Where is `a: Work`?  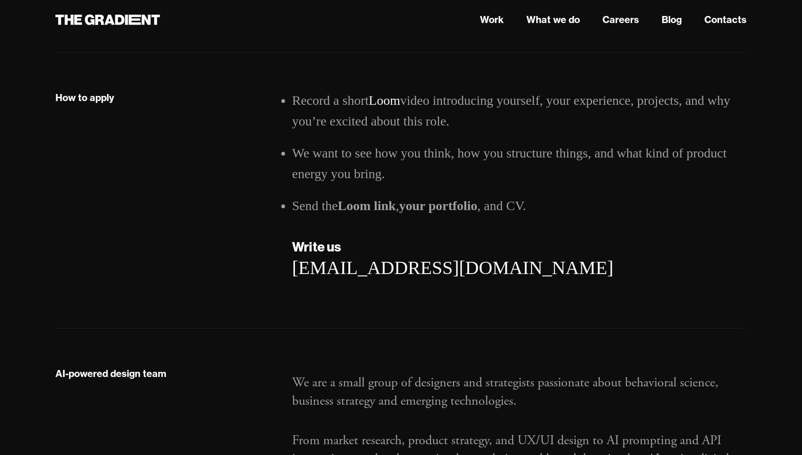 a: Work is located at coordinates (492, 20).